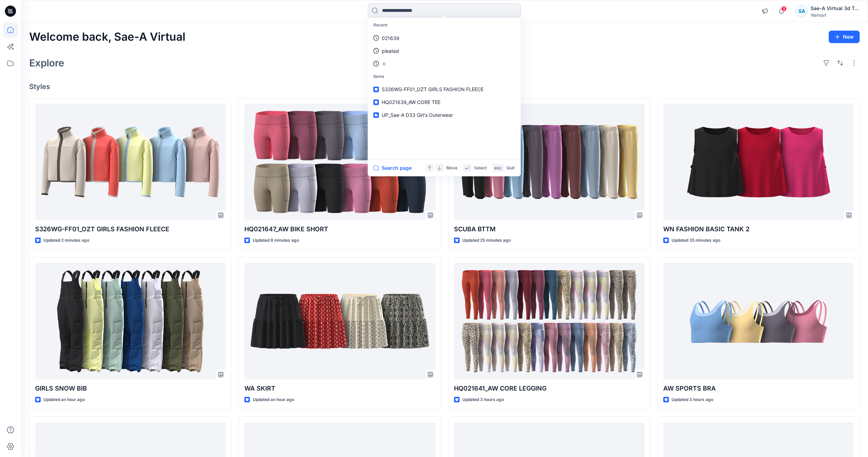 Image resolution: width=868 pixels, height=457 pixels. What do you see at coordinates (510, 168) in the screenshot?
I see `p: Quit` at bounding box center [510, 168].